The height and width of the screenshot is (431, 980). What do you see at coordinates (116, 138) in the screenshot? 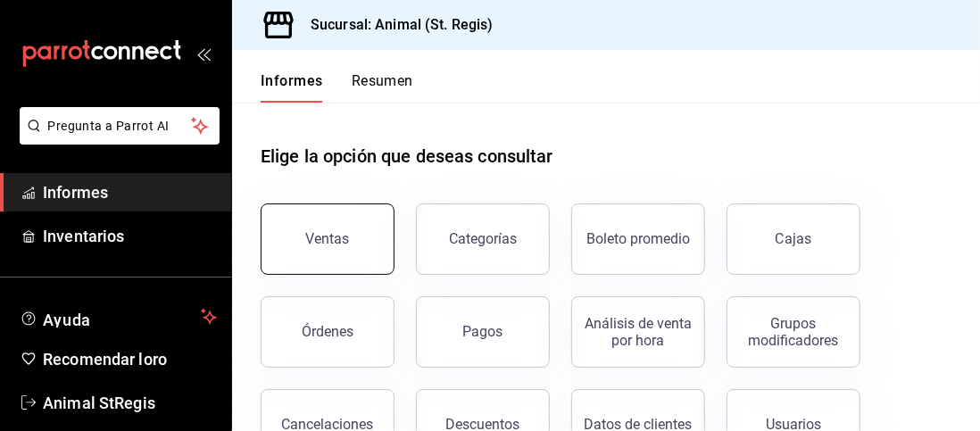
I see `a: Pregunta a Parrot AI` at bounding box center [116, 138].